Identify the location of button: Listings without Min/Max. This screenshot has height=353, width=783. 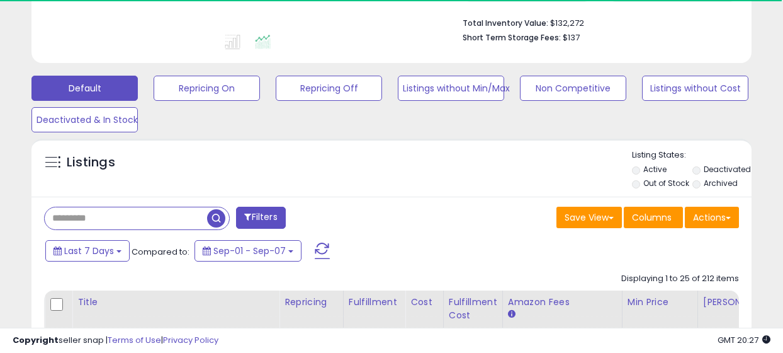
(451, 88).